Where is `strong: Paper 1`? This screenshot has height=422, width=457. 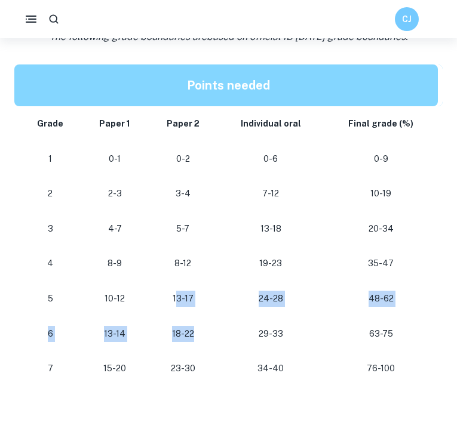 strong: Paper 1 is located at coordinates (115, 124).